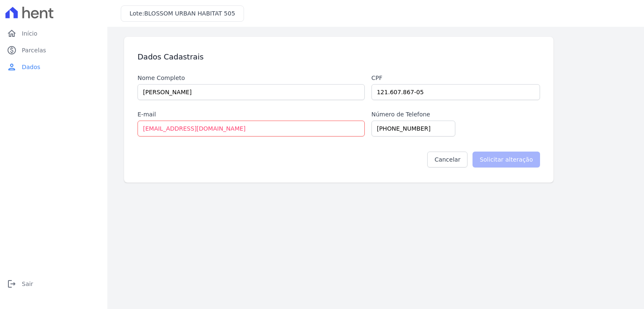 The height and width of the screenshot is (309, 644). What do you see at coordinates (54, 34) in the screenshot?
I see `a: homeInício` at bounding box center [54, 34].